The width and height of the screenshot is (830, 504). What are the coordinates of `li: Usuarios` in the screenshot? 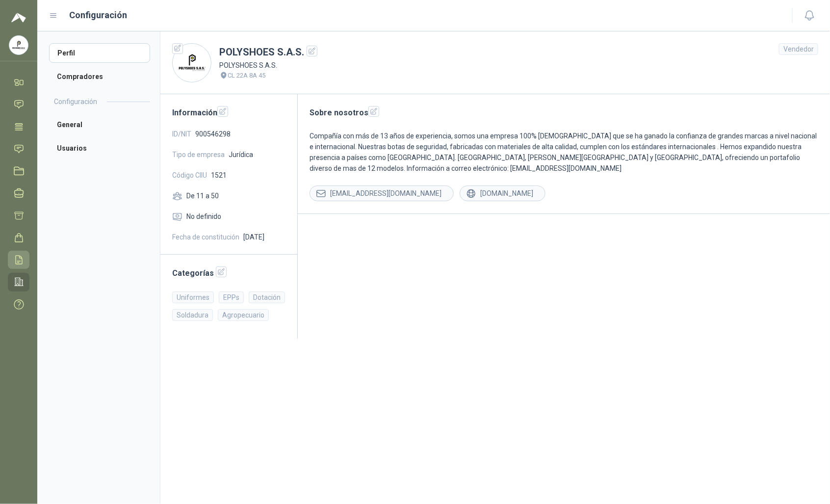 It's located at (100, 148).